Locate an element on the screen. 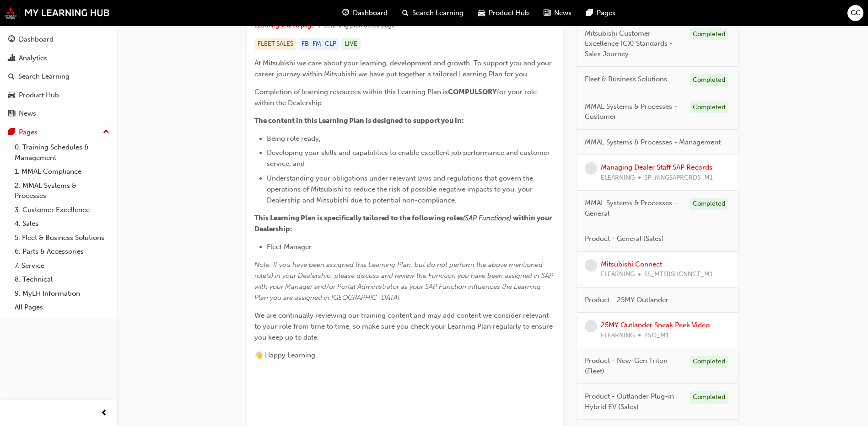  span: News is located at coordinates (563, 13).